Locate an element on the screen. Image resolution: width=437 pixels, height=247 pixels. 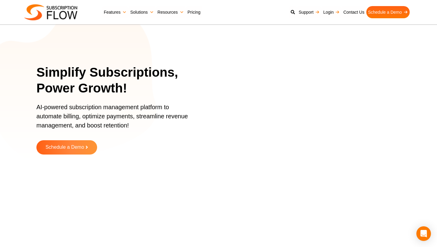
a: Login is located at coordinates (332, 12).